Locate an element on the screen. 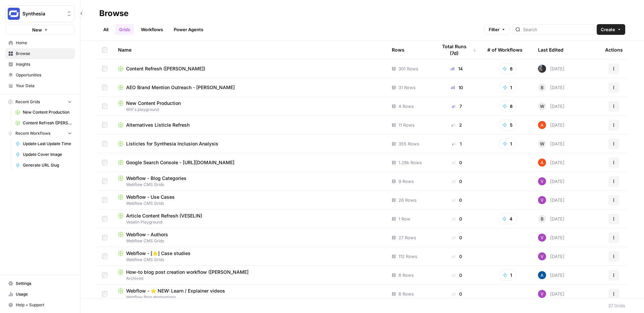 Image resolution: width=644 pixels, height=313 pixels. a: Generate URL Slug is located at coordinates (44, 165).